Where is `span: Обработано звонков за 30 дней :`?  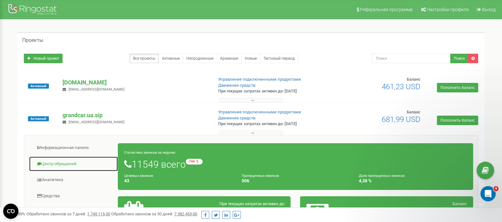 span: Обработано звонков за 30 дней : is located at coordinates (154, 214).